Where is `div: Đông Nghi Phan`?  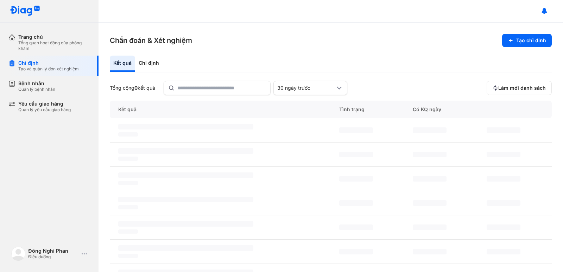 div: Đông Nghi Phan is located at coordinates (53, 251).